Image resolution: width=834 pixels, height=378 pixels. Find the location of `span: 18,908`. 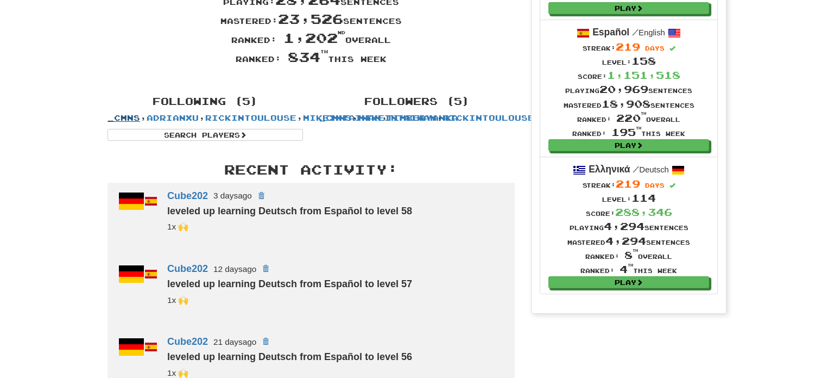

span: 18,908 is located at coordinates (626, 104).